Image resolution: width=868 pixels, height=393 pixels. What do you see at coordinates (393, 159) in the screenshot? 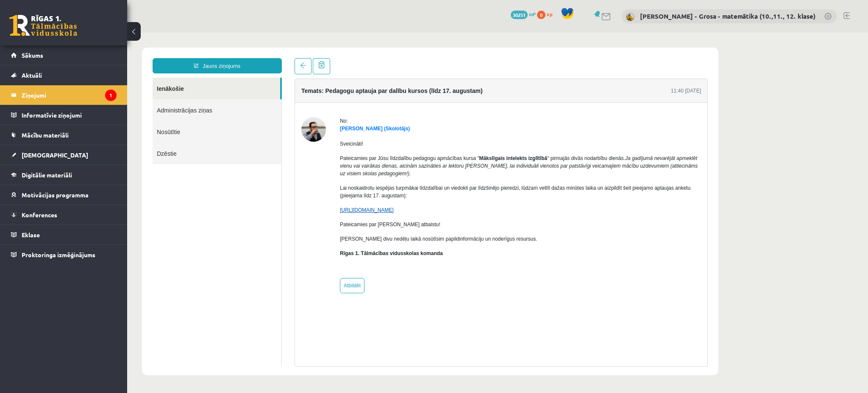
I see `p: Lai noskaidrotu iespējas turpmākai līdzdalībai un viedokli par līdzšinējo pieredzi, lūdzam veltīt...` at bounding box center [393, 159].